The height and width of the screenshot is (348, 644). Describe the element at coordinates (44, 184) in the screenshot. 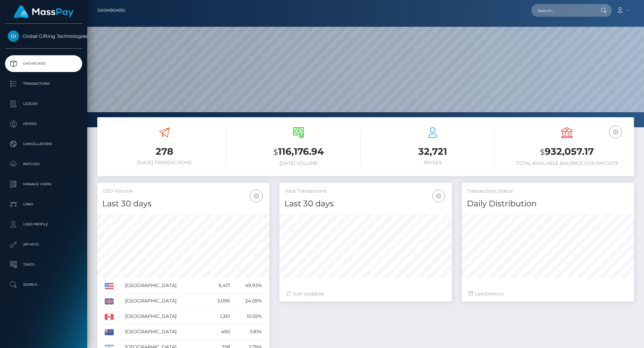

I see `p: Manage Users` at that location.